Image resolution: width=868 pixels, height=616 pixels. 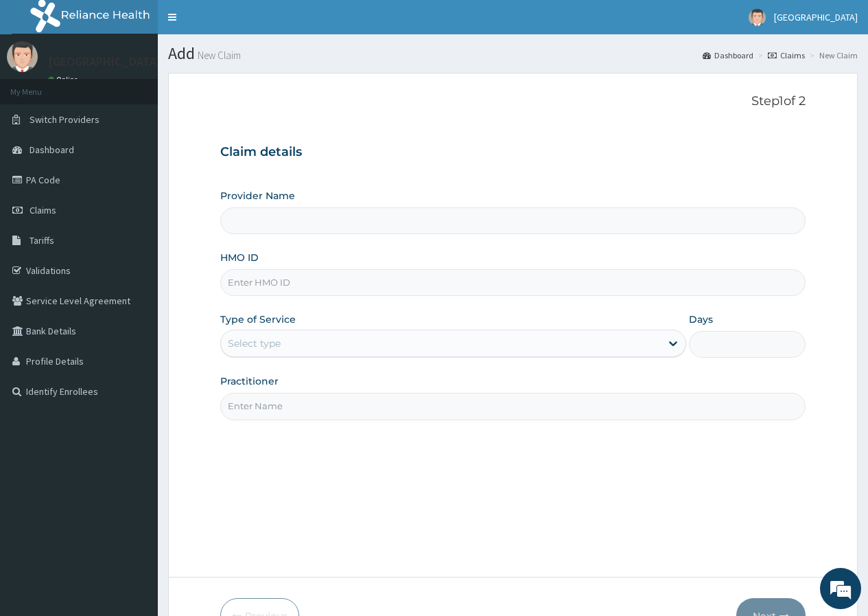 What do you see at coordinates (257, 195) in the screenshot?
I see `label: Provider Name` at bounding box center [257, 195].